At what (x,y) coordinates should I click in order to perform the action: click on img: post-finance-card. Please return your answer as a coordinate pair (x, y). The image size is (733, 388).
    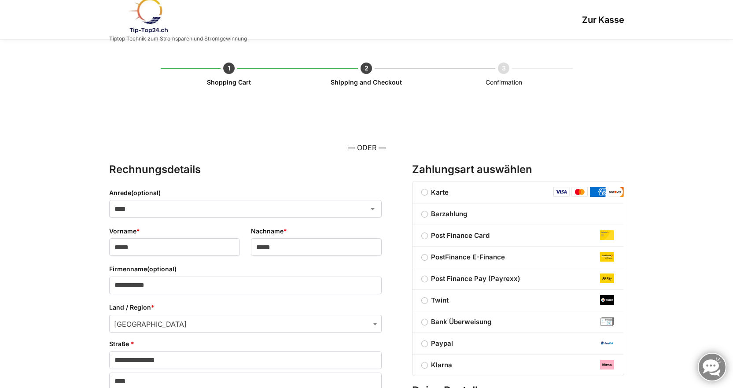
    Looking at the image, I should click on (607, 235).